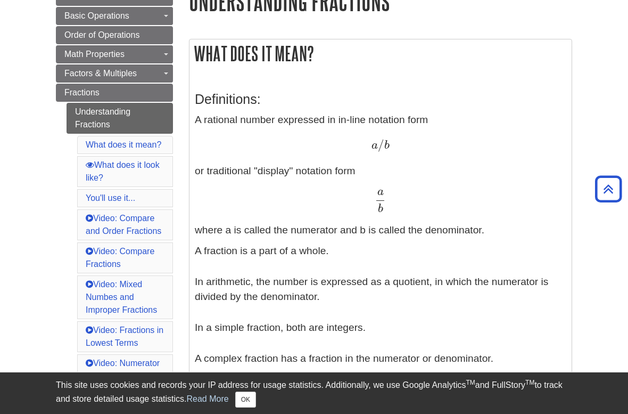 This screenshot has width=628, height=414. What do you see at coordinates (123, 224) in the screenshot?
I see `a: Video: Compare and Order Fractions` at bounding box center [123, 224].